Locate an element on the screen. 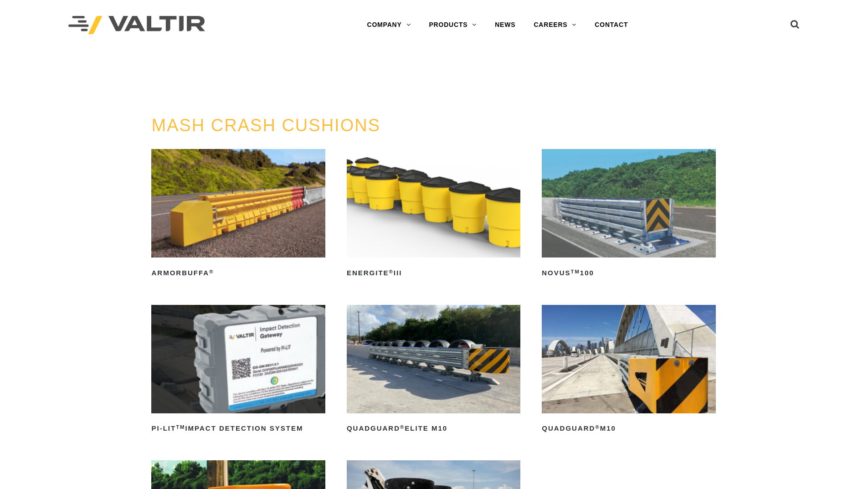  a: CAREERS is located at coordinates (555, 25).